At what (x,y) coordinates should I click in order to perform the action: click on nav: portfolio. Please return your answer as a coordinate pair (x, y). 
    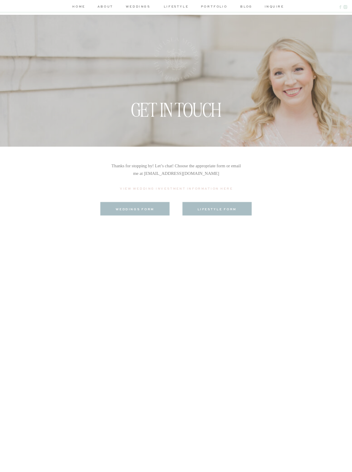
    Looking at the image, I should click on (214, 7).